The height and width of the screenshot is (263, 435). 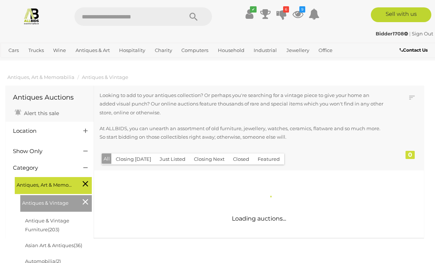 What do you see at coordinates (36, 50) in the screenshot?
I see `a: Trucks` at bounding box center [36, 50].